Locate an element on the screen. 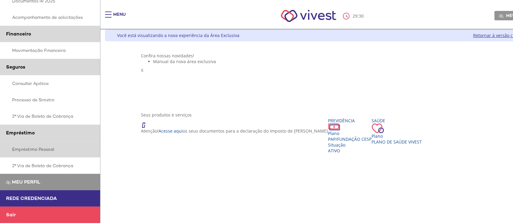 The image size is (513, 223). div: Você está visualizando a nova experiência da Área Exclusiva is located at coordinates (178, 35).